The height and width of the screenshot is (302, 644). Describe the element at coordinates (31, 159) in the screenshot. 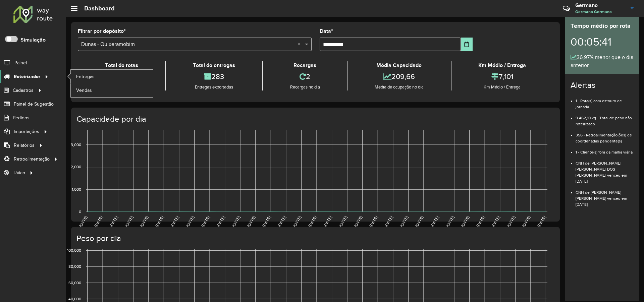

I see `span: Retroalimentação` at that location.